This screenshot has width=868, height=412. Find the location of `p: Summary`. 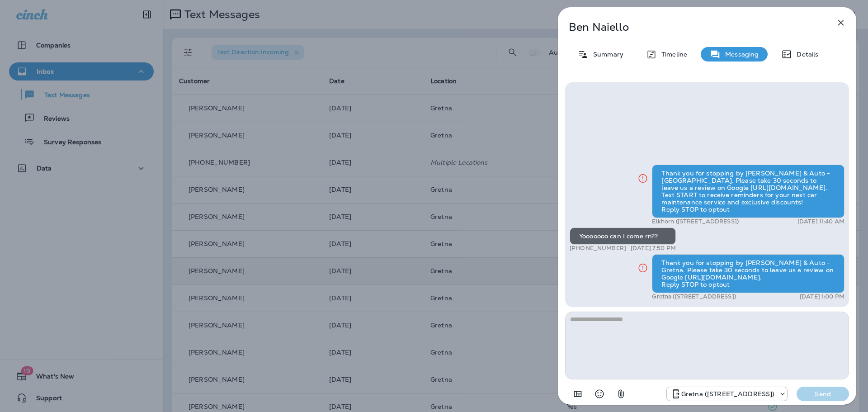

p: Summary is located at coordinates (606, 54).